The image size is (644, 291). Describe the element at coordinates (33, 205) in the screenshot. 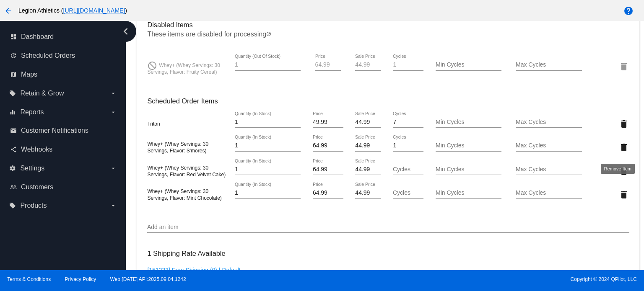

I see `span: Products` at that location.